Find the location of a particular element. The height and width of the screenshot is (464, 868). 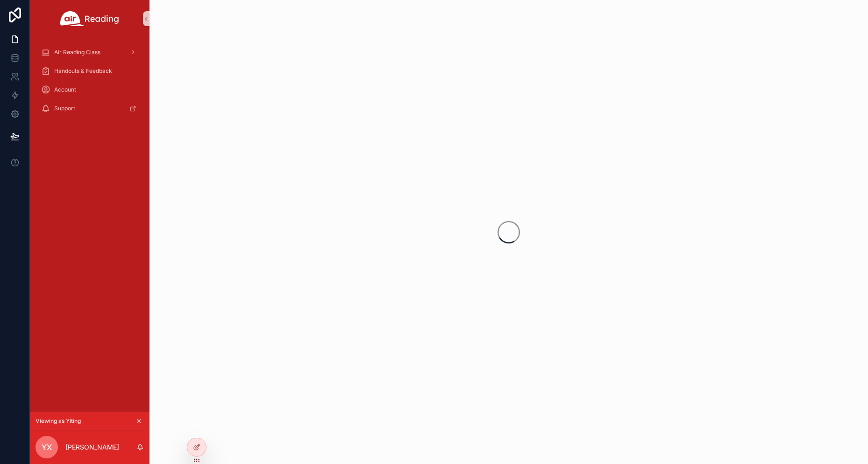

span: Viewing as Yiting is located at coordinates (58, 421).